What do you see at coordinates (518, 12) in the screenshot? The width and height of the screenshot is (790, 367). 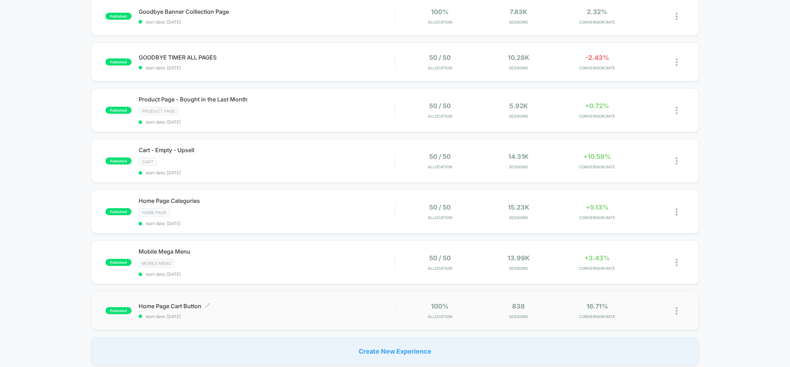 I see `span: 7.83k` at bounding box center [518, 12].